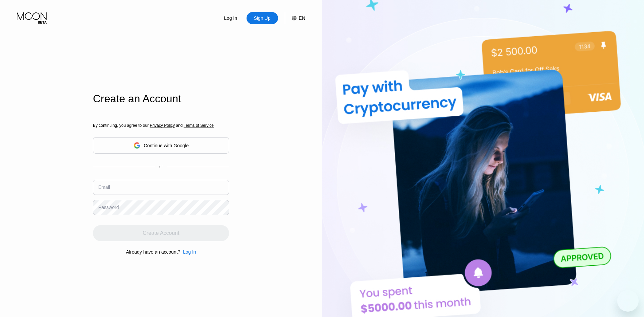  Describe the element at coordinates (153, 252) in the screenshot. I see `div: Already have an account?` at that location.